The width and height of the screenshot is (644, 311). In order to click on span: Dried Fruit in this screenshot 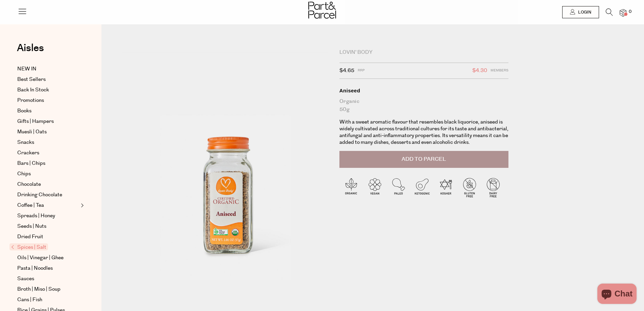, I will do `click(30, 237)`.